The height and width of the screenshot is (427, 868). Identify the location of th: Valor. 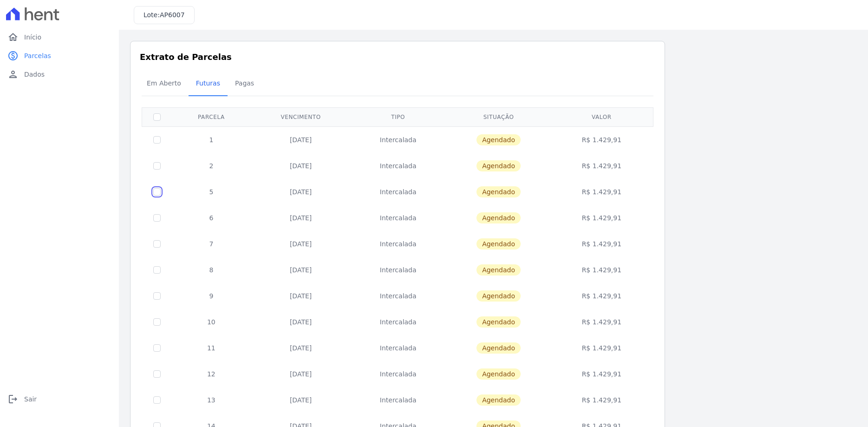
(601, 116).